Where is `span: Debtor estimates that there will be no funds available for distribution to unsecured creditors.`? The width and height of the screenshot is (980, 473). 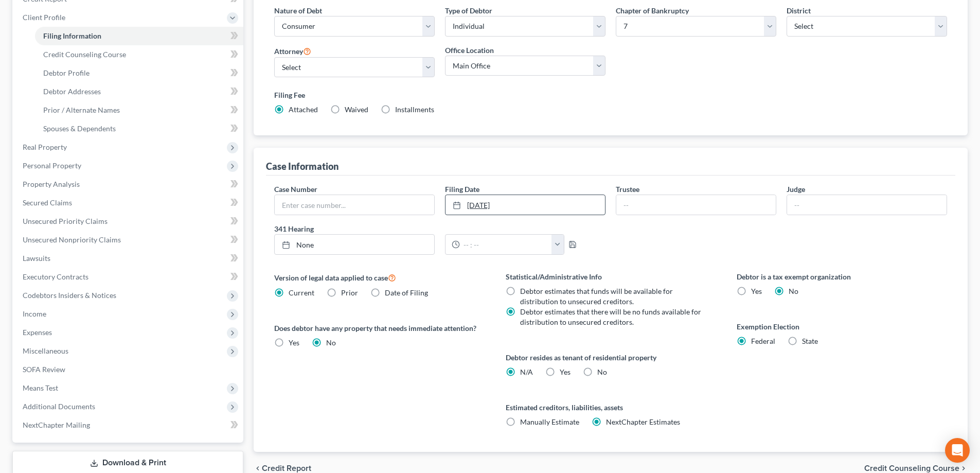 span: Debtor estimates that there will be no funds available for distribution to unsecured creditors. is located at coordinates (611, 317).